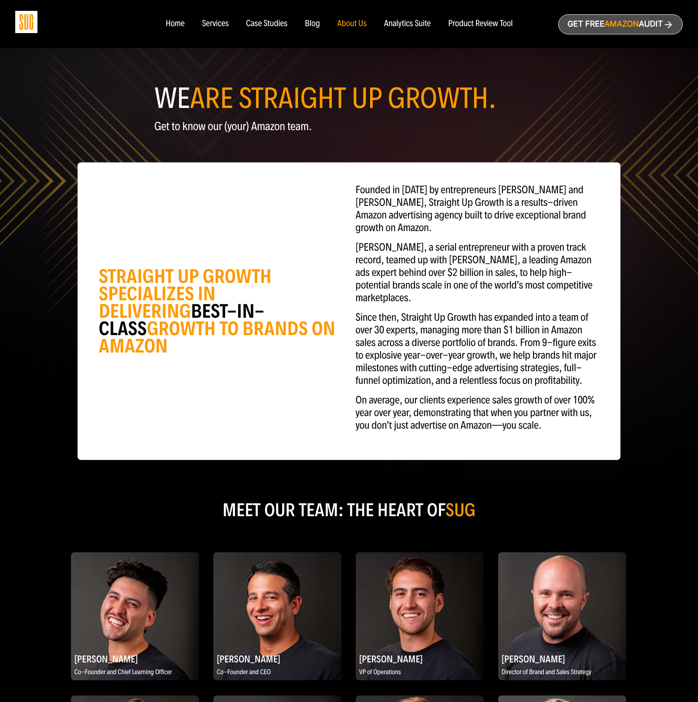 The width and height of the screenshot is (698, 702). What do you see at coordinates (562, 617) in the screenshot?
I see `img: Brett Vetter, Director of Brand and Sales Strategy` at bounding box center [562, 617].